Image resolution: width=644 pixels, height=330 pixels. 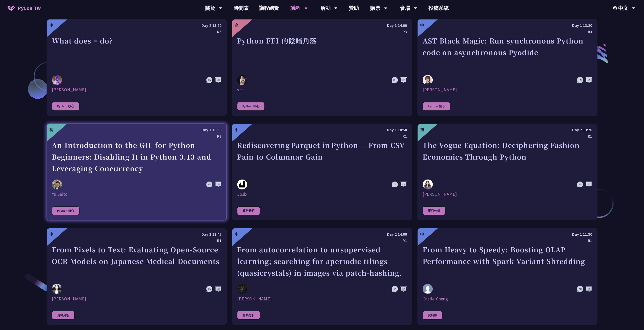 I want to click on a: 初 Day 2 13:20 R1 The Vogue Equation: Deciphering Fashion Economics Through Python Chantal Pino [P..., so click(x=508, y=172).